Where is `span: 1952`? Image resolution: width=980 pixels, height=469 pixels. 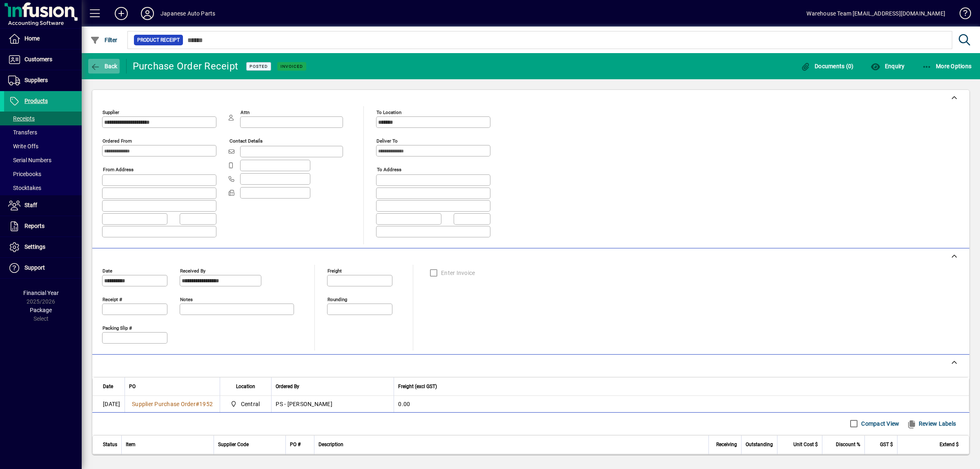
span: 1952 is located at coordinates (205, 404).